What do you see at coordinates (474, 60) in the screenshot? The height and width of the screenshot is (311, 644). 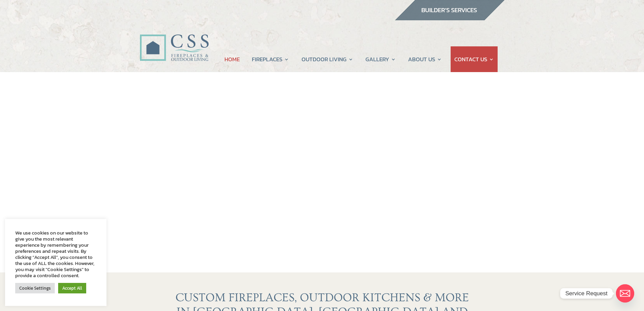 I see `a: CONTACT US` at bounding box center [474, 60].